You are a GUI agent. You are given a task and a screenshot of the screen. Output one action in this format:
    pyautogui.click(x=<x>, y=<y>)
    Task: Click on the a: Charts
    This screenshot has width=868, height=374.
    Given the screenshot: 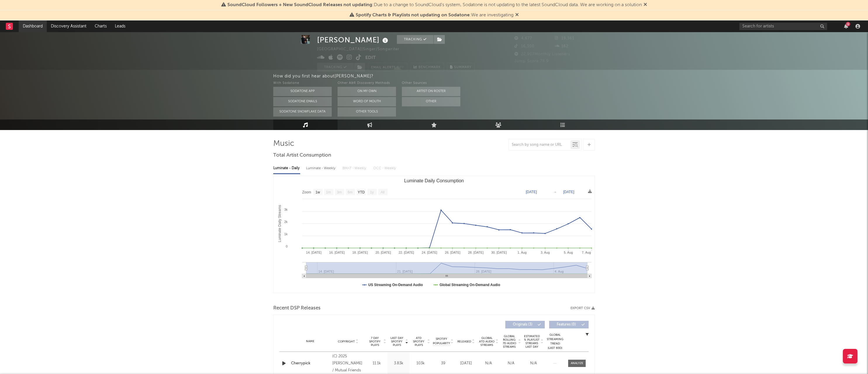 What is the action you would take?
    pyautogui.click(x=101, y=26)
    